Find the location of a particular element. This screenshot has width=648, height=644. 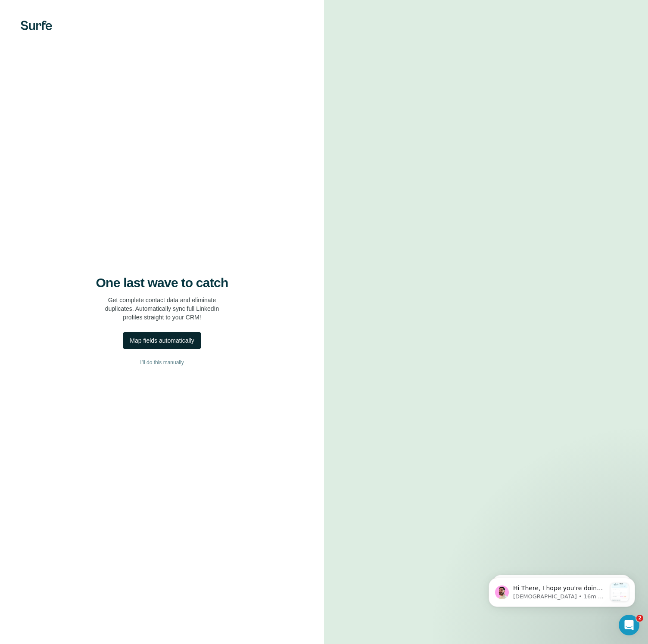

p: Message from Christian, sent 16m ago is located at coordinates (84, 36).